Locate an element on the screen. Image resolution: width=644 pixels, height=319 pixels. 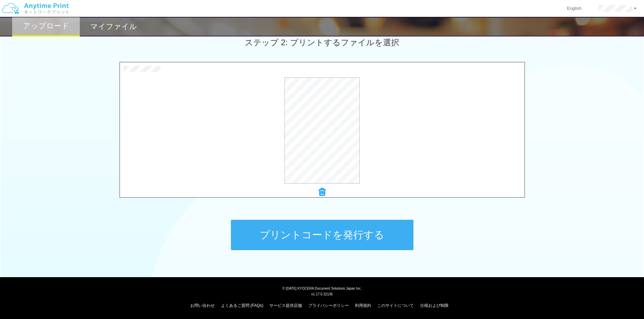
a: お問い合わせ is located at coordinates (202, 305).